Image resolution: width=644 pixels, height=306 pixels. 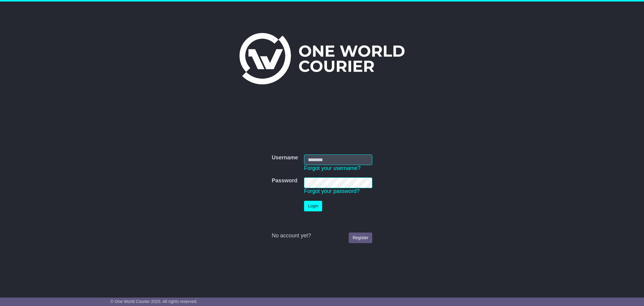 What do you see at coordinates (332, 191) in the screenshot?
I see `a: Forgot your password?` at bounding box center [332, 191].